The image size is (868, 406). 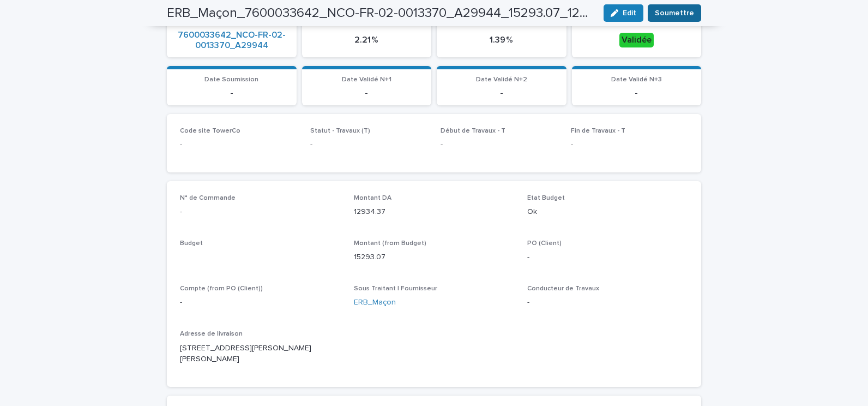 I want to click on span: Soumettre, so click(x=675, y=13).